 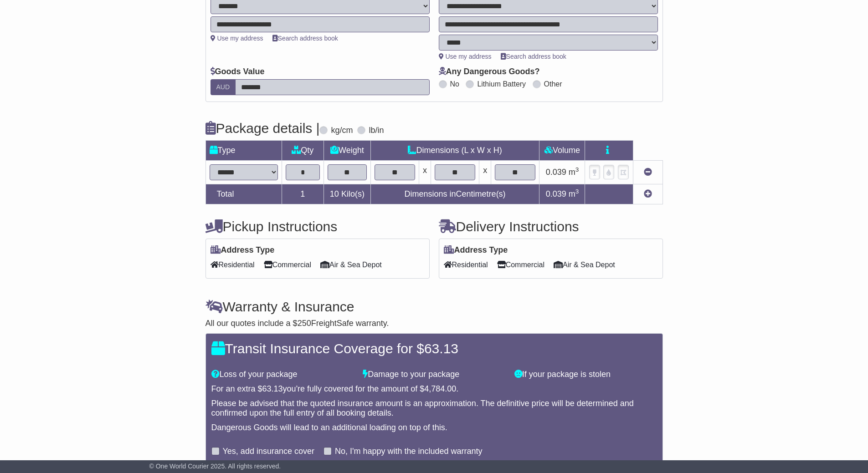 What do you see at coordinates (347, 151) in the screenshot?
I see `td: Weight` at bounding box center [347, 151].